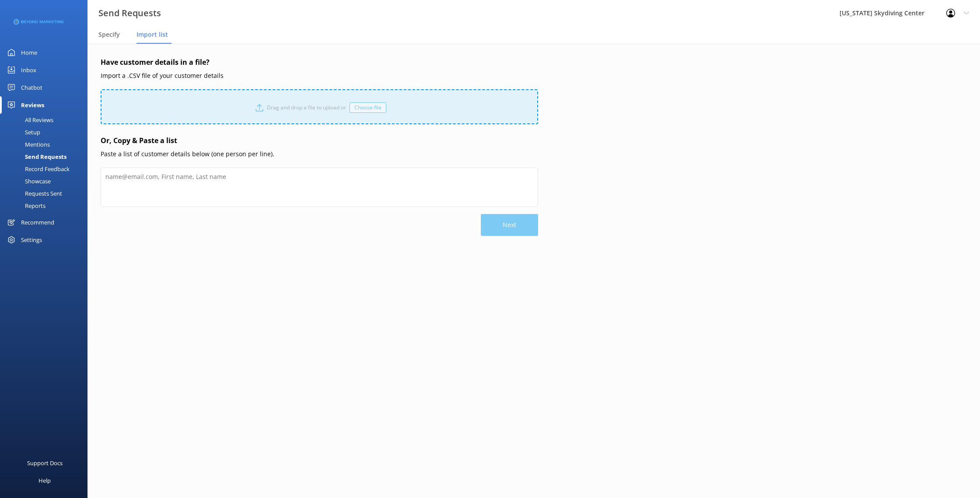  What do you see at coordinates (28, 181) in the screenshot?
I see `div: Showcase` at bounding box center [28, 181].